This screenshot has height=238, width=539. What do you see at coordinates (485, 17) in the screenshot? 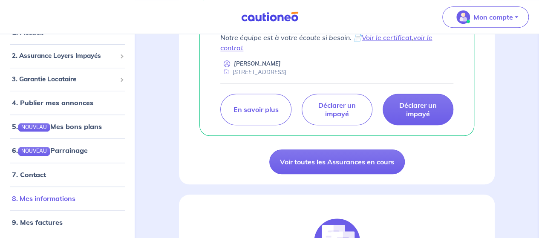
I see `button: illu_account_valid_menu.svgMon compte` at bounding box center [485, 17].